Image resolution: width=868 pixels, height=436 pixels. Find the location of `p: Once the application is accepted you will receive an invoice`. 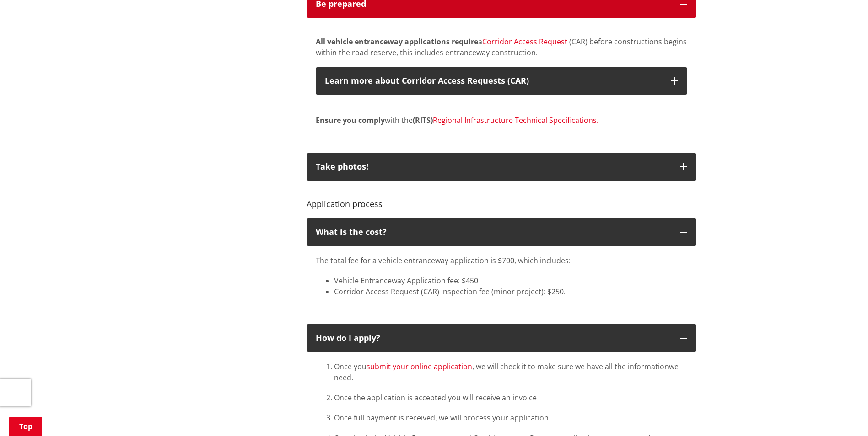

p: Once the application is accepted you will receive an invoice is located at coordinates (511, 398).